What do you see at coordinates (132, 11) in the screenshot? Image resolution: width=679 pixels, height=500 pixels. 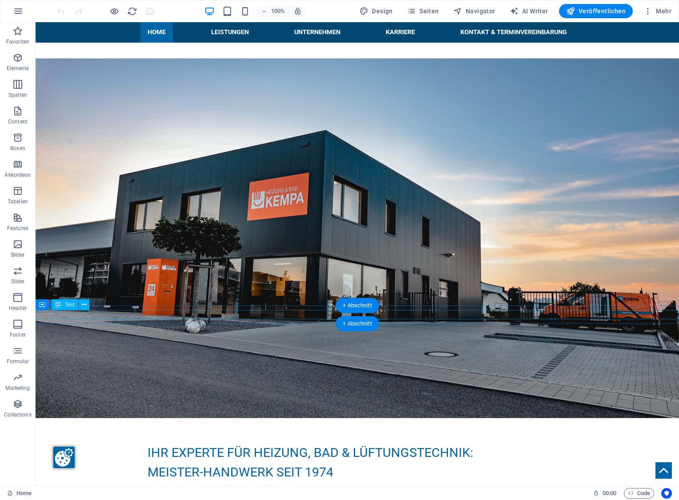 I see `button: reload` at bounding box center [132, 11].